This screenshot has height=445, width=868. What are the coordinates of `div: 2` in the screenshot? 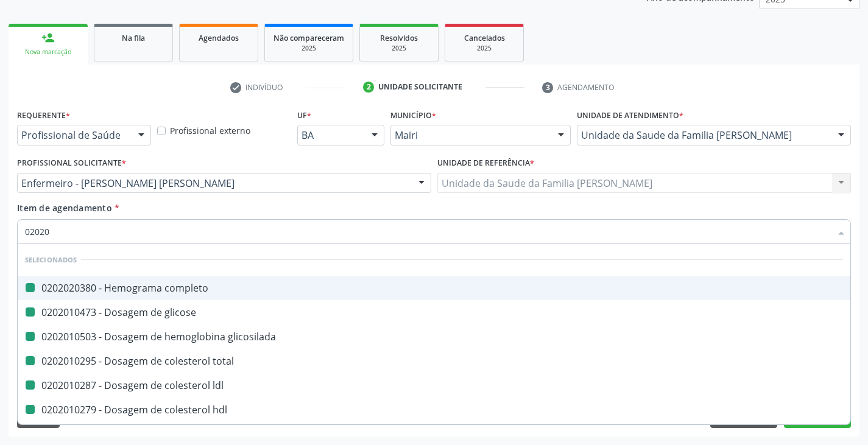 It's located at (368, 87).